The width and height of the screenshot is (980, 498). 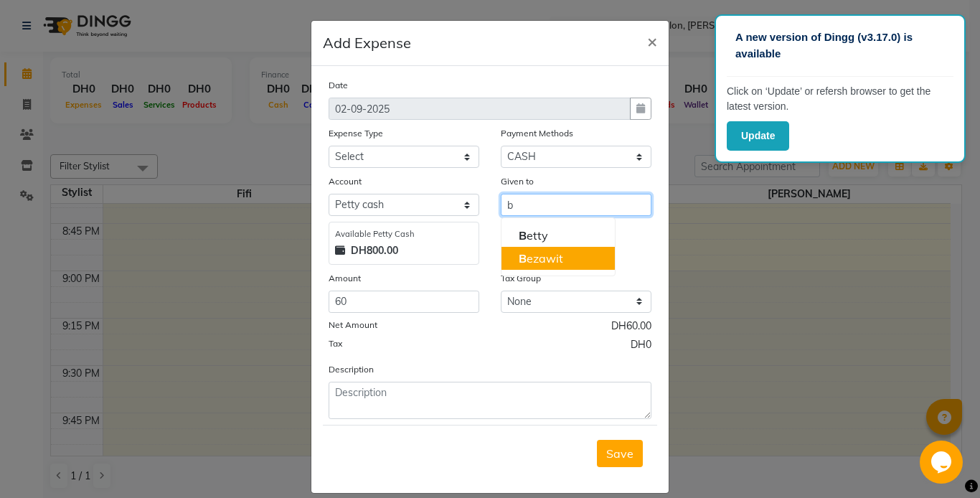 I want to click on ngb-highlight: etty, so click(x=533, y=235).